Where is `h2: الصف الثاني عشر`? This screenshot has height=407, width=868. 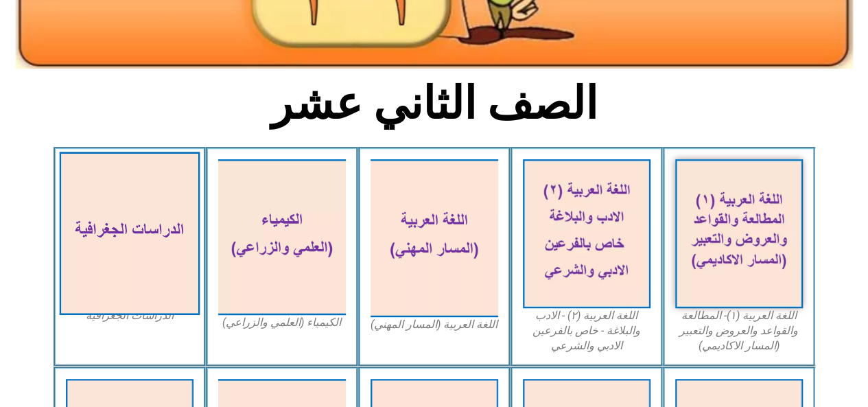
h2: الصف الثاني عشر is located at coordinates (434, 104).